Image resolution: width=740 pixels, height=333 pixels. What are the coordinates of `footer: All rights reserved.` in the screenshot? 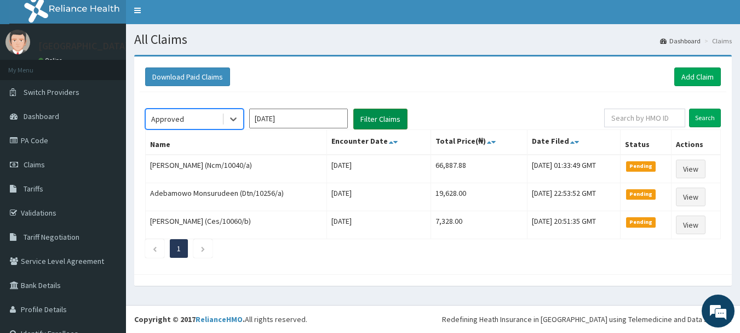 It's located at (433, 318).